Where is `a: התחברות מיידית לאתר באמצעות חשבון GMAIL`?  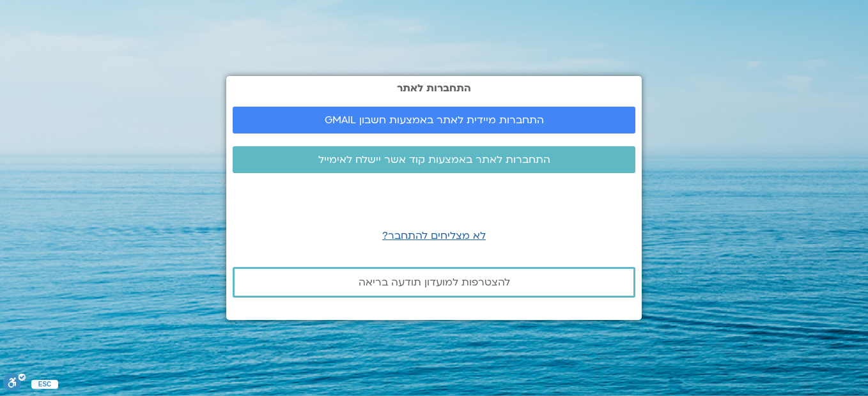 a: התחברות מיידית לאתר באמצעות חשבון GMAIL is located at coordinates (434, 120).